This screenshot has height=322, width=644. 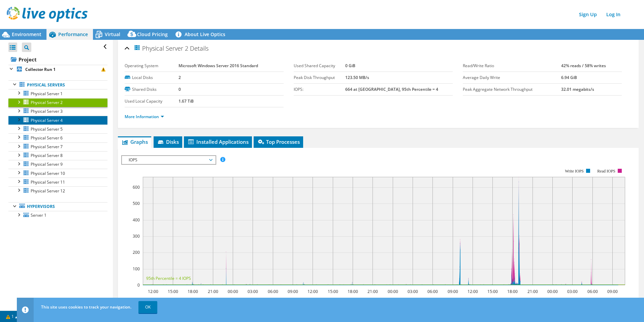 What do you see at coordinates (47, 173) in the screenshot?
I see `span: Physical Server 10` at bounding box center [47, 173].